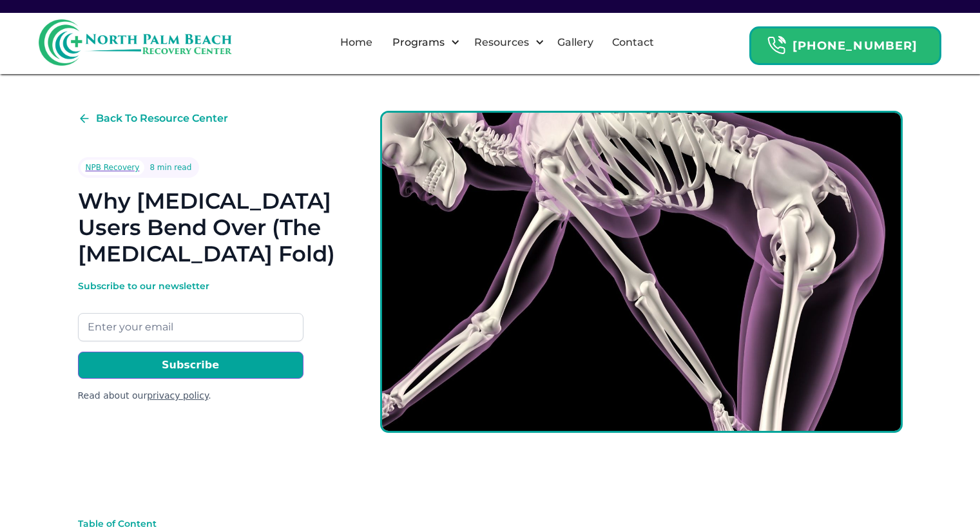 The height and width of the screenshot is (532, 980). I want to click on input: Enter your email, so click(191, 327).